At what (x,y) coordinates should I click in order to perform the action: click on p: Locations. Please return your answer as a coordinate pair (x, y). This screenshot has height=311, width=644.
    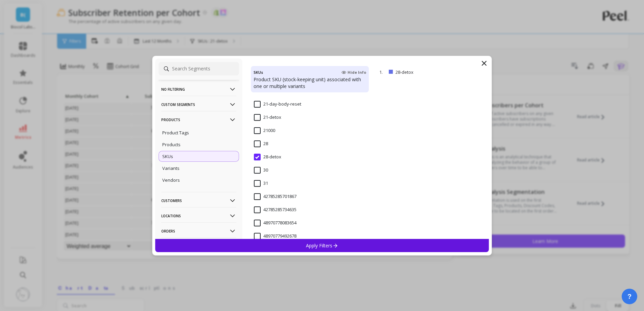
    Looking at the image, I should click on (199, 216).